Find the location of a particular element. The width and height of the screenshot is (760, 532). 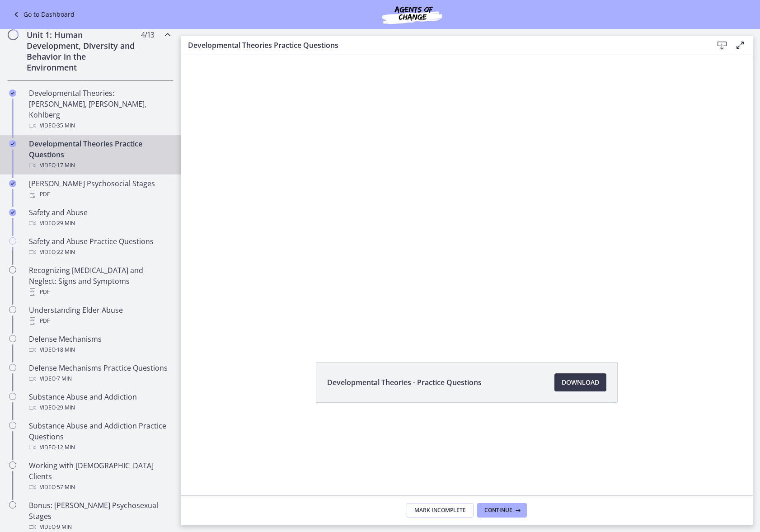

span: · 35 min is located at coordinates (65, 126).